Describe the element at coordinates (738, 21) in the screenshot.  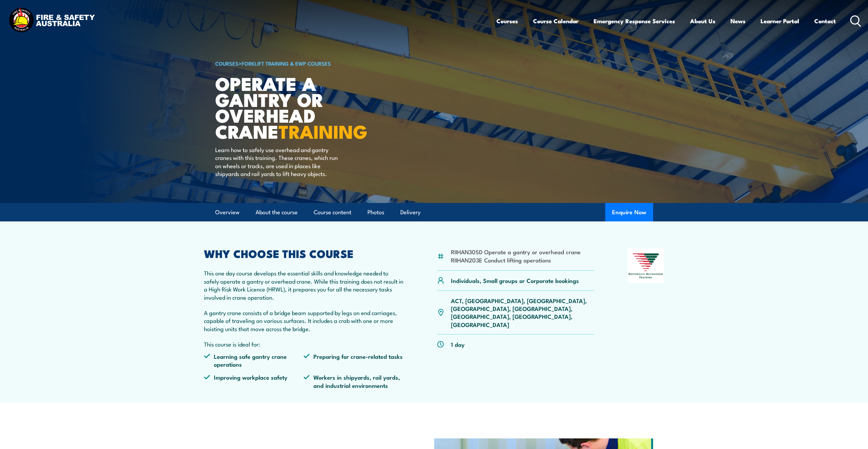
I see `a: News` at that location.